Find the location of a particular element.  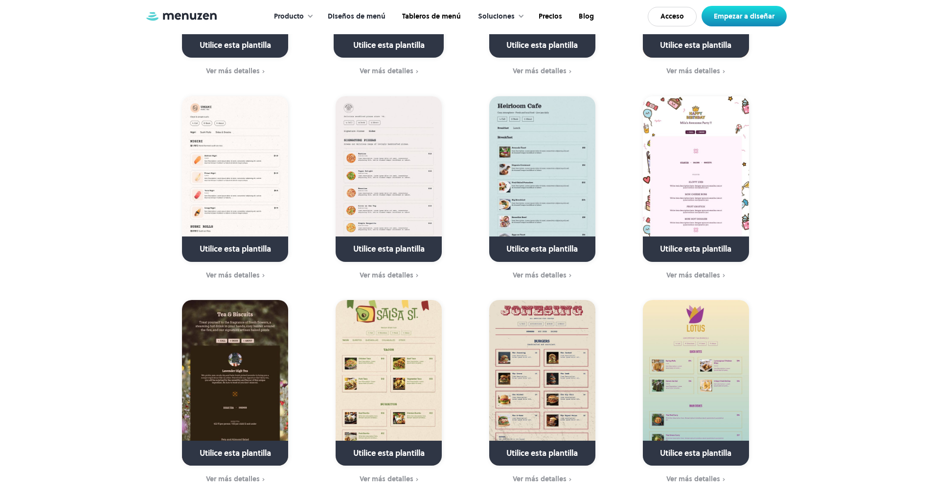

a: Tableros de menú is located at coordinates (430, 17).